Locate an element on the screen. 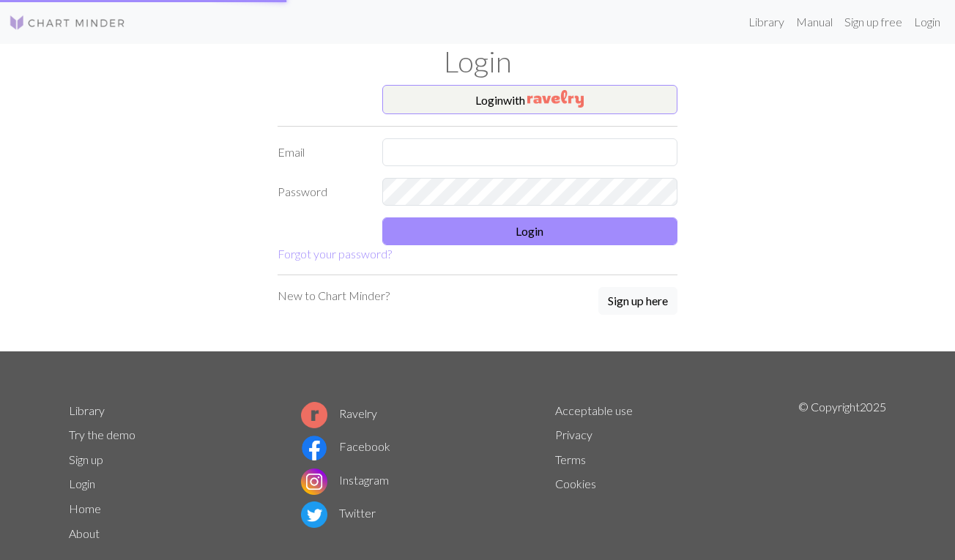  a: Privacy is located at coordinates (573, 434).